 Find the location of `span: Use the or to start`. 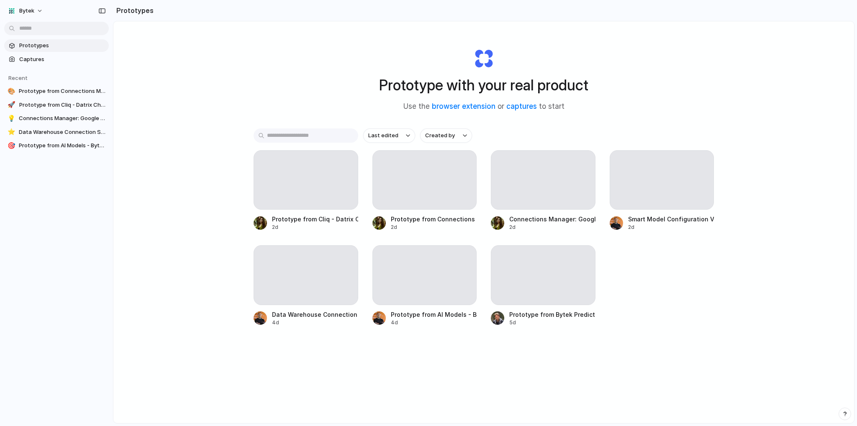

span: Use the or to start is located at coordinates (483, 107).